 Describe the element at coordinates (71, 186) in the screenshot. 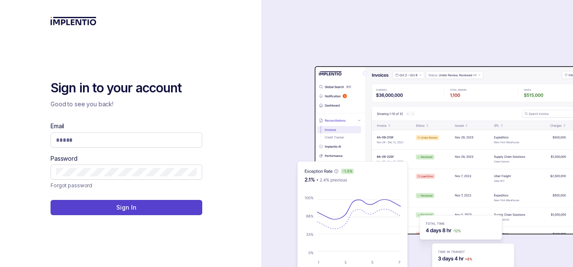

I see `p: Forgot password` at that location.